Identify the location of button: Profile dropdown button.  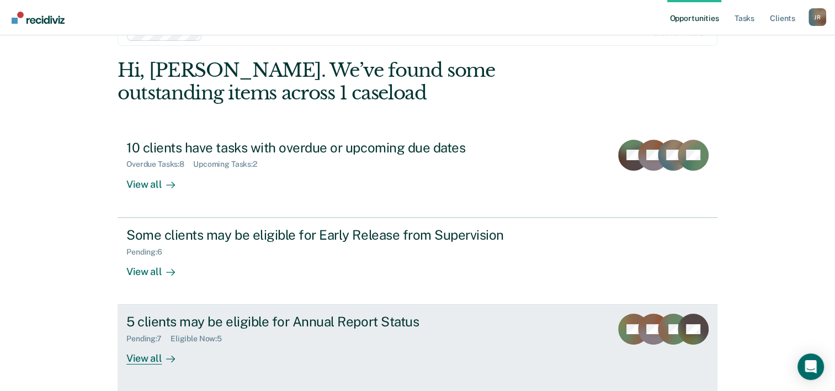
(817, 17).